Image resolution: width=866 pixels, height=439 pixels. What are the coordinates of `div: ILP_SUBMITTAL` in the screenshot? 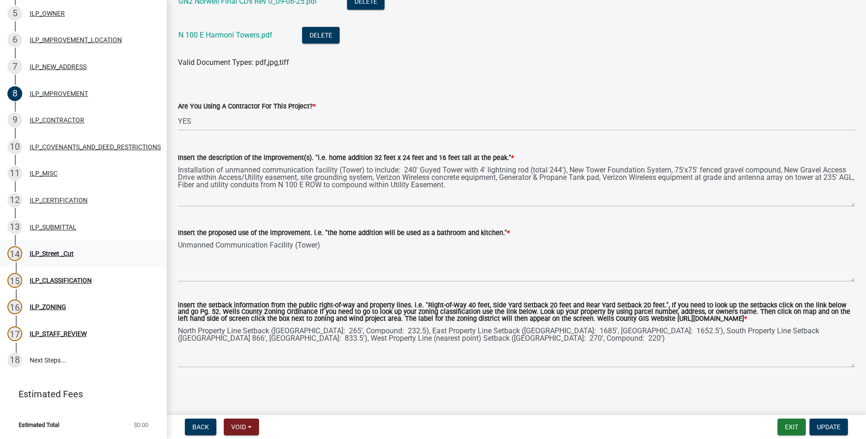 It's located at (53, 227).